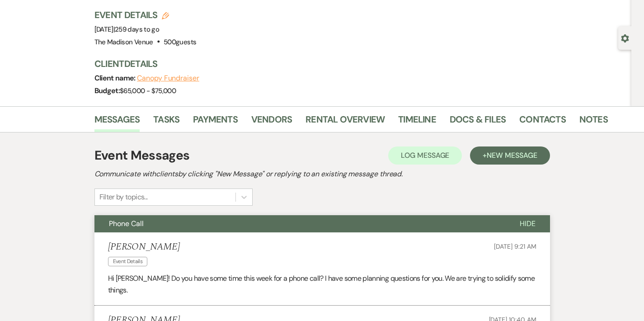  I want to click on a: Rental Overview, so click(345, 122).